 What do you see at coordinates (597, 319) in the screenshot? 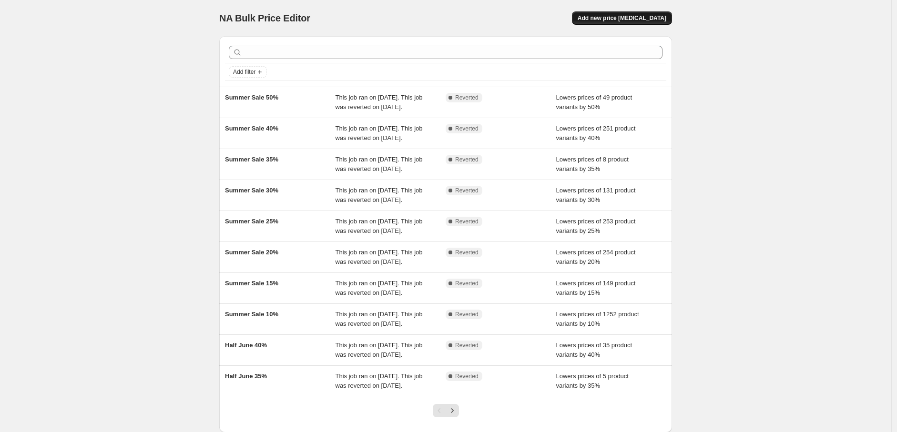
I see `span: Lowers prices of 1252 product variants by 10%` at bounding box center [597, 319].